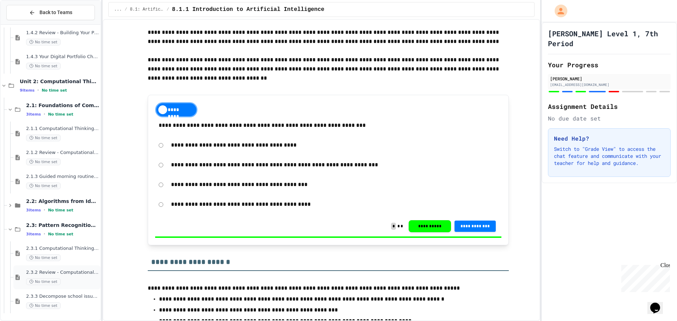 This screenshot has width=677, height=321. I want to click on span: Back to Teams, so click(56, 12).